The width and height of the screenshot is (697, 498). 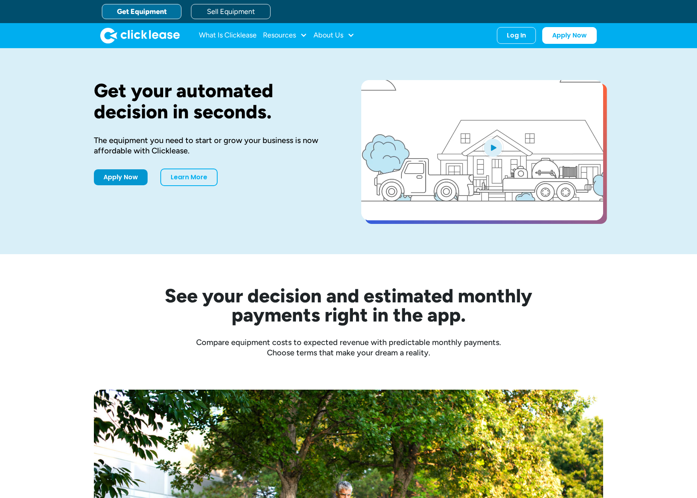 What do you see at coordinates (349, 305) in the screenshot?
I see `h2: See your decision and estimated monthly payments right in the app.` at bounding box center [349, 305].